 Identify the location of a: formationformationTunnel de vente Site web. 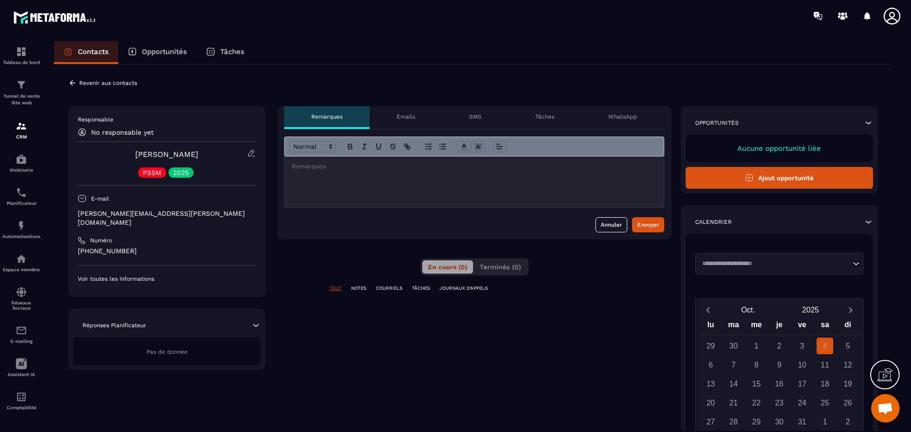
(21, 93).